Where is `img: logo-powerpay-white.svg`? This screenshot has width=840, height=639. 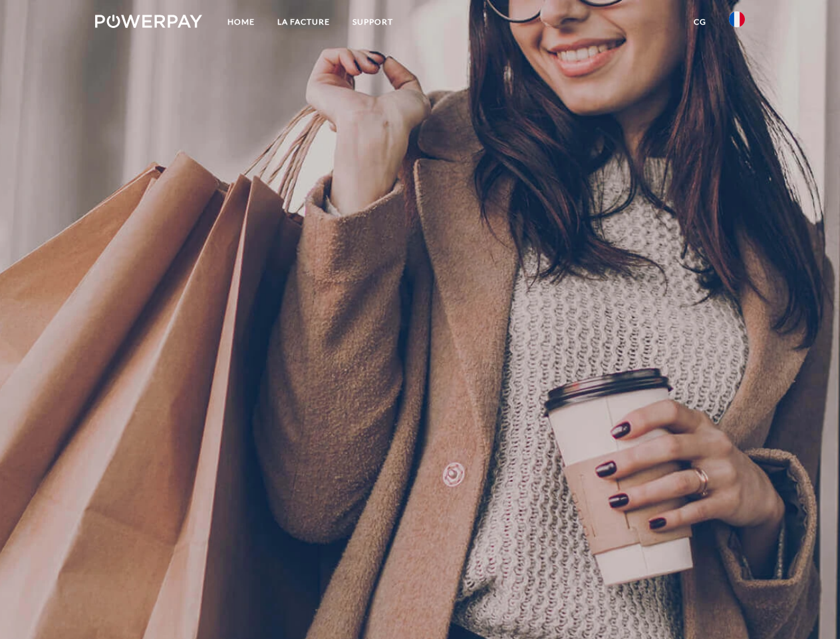 img: logo-powerpay-white.svg is located at coordinates (149, 21).